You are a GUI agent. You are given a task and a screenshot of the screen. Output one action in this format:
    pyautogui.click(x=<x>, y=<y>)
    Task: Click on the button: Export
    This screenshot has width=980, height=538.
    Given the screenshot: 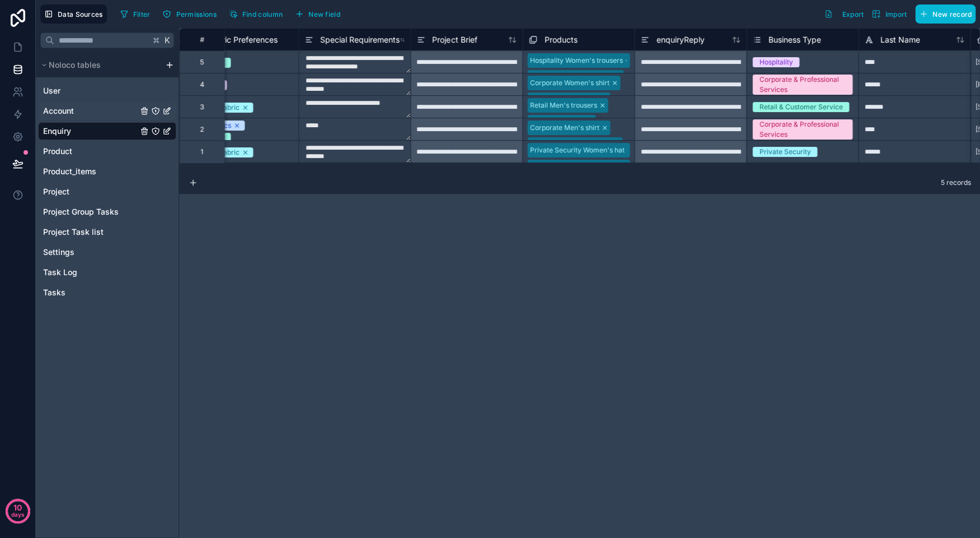 What is the action you would take?
    pyautogui.click(x=844, y=14)
    